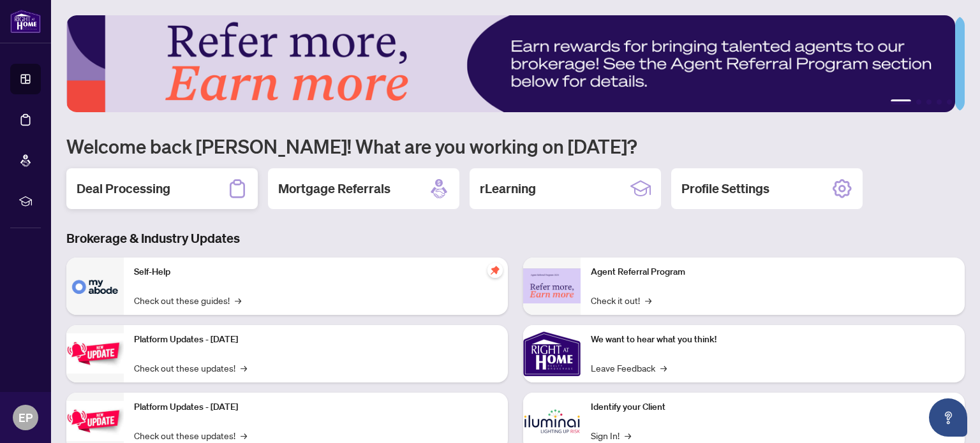 Image resolution: width=980 pixels, height=443 pixels. I want to click on button: 5, so click(949, 102).